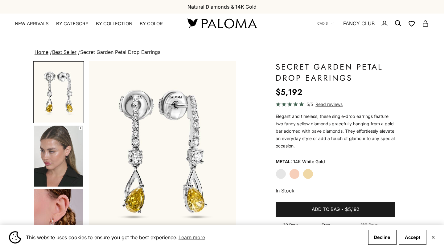 The height and width of the screenshot is (250, 444). What do you see at coordinates (336, 104) in the screenshot?
I see `a: 5/5 Read reviews` at bounding box center [336, 104].